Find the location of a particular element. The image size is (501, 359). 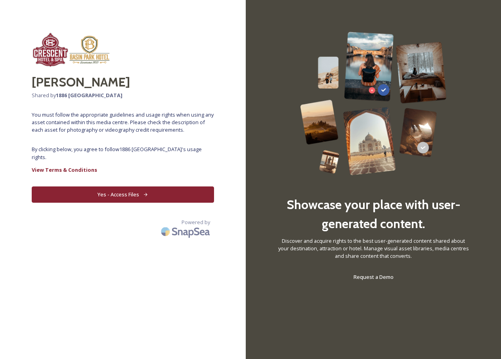

img: Copy%20of%20logos.png is located at coordinates (71, 50).